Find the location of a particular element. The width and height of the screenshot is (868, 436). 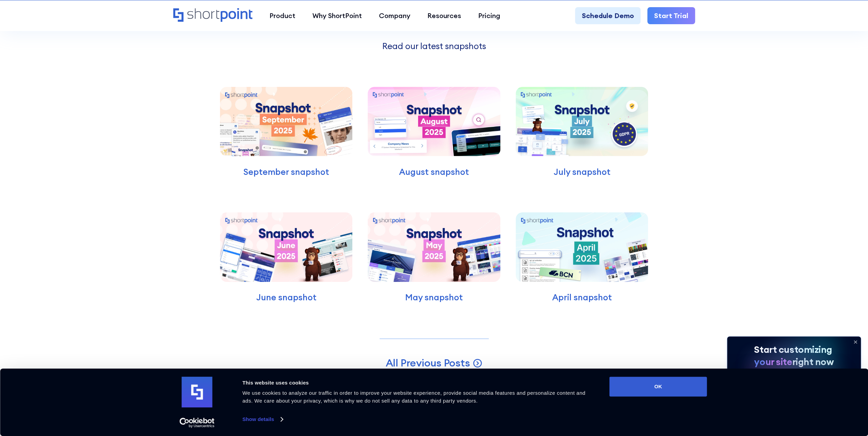

button: OK is located at coordinates (658, 386).